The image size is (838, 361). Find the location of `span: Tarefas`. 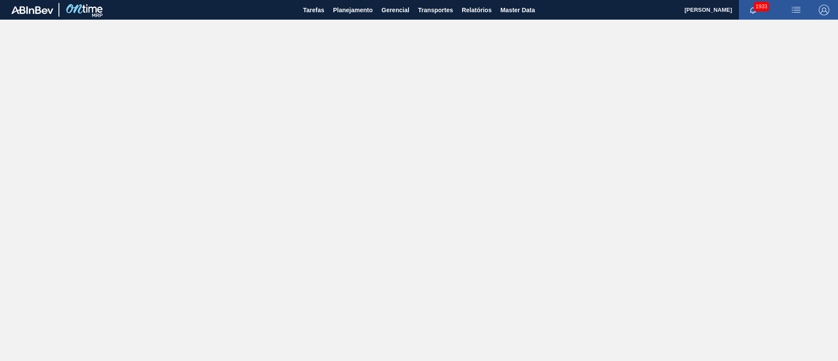

span: Tarefas is located at coordinates (313, 10).